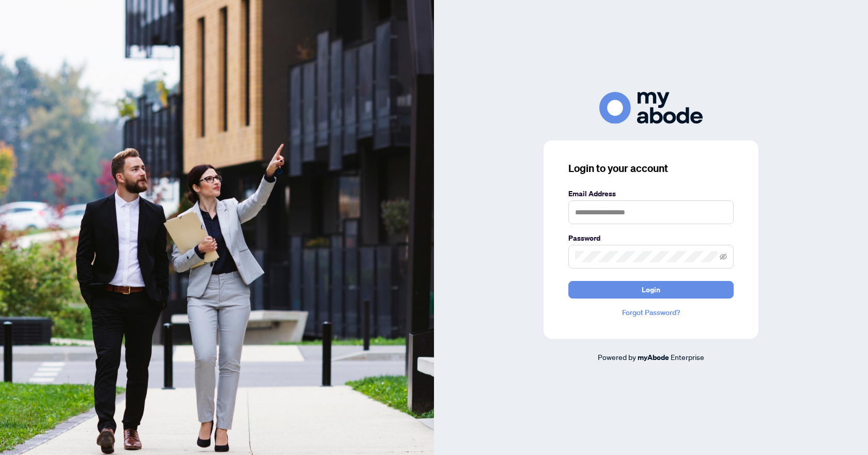 This screenshot has width=868, height=455. Describe the element at coordinates (651, 194) in the screenshot. I see `label: Email Address` at that location.